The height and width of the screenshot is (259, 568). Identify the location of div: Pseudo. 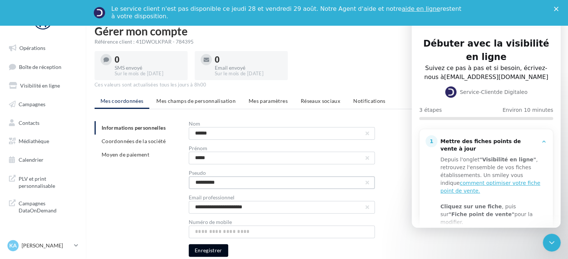
(282, 173).